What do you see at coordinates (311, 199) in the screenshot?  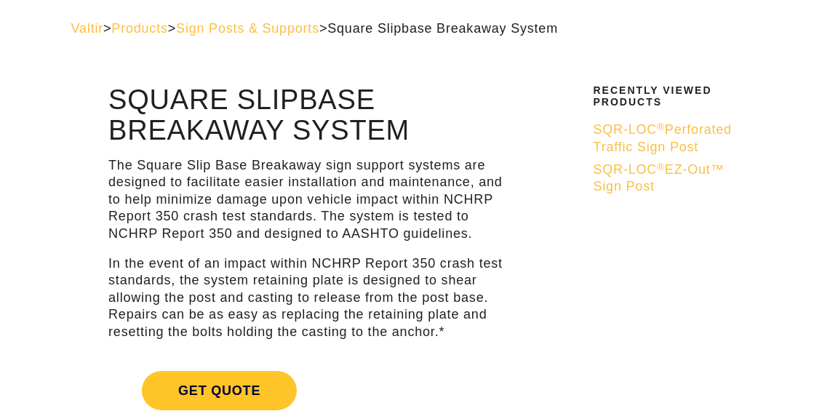 I see `p: The Square Slip Base Breakaway sign support systems are designed to facilitate easier installatio...` at bounding box center [311, 199].